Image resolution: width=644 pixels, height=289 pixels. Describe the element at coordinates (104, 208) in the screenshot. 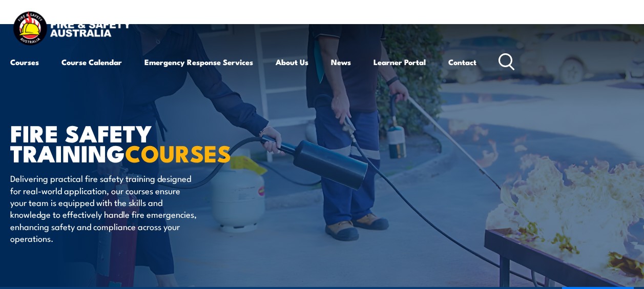

I see `p: Delivering practical fire safety training designed for real-world application, our courses ensure...` at that location.